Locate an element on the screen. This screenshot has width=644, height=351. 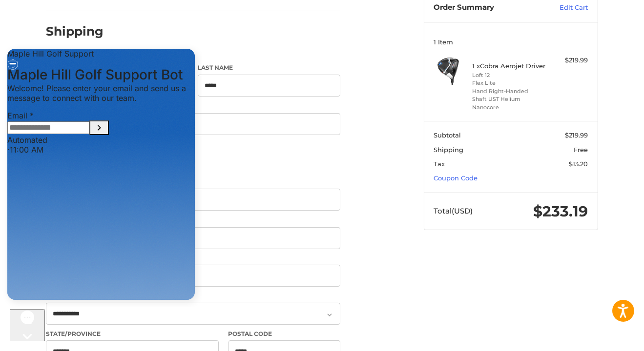
span: Maple Hill Golf Support is located at coordinates (50, 10).